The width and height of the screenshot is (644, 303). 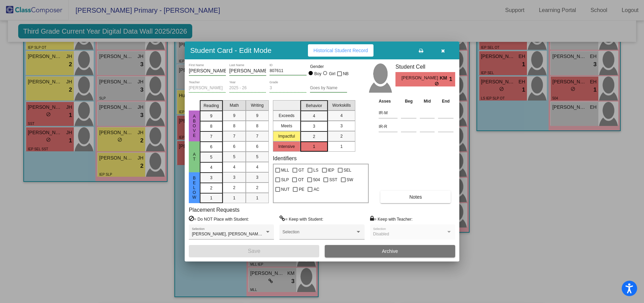 I want to click on span: GT, so click(x=301, y=170).